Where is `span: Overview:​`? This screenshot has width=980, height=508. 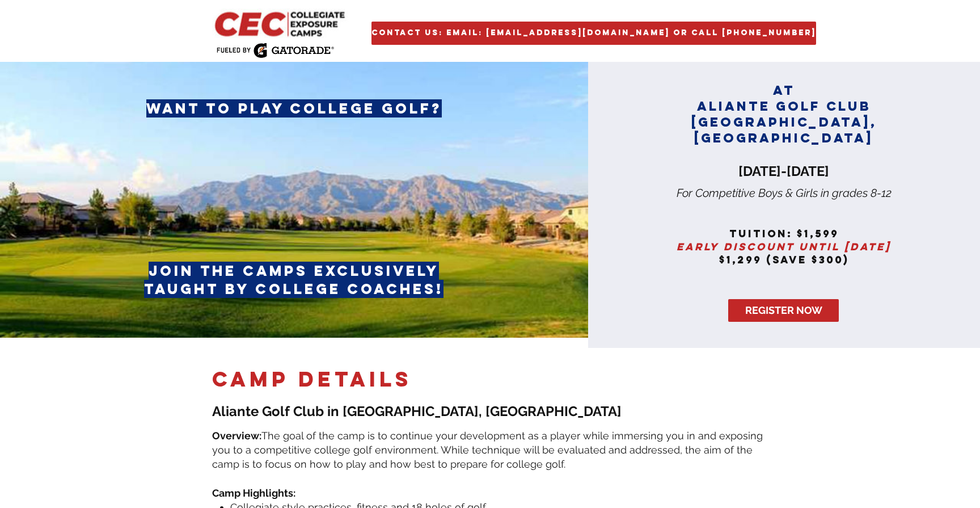
span: Overview:​ is located at coordinates (237, 435).